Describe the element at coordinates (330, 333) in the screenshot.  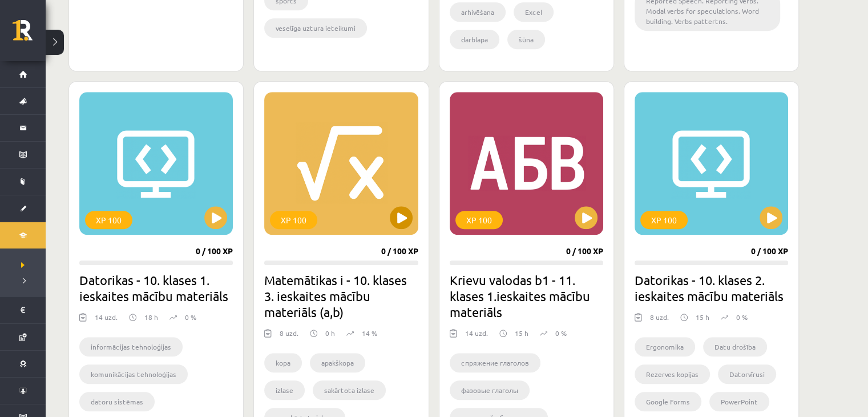
I see `p: 0 h` at that location.